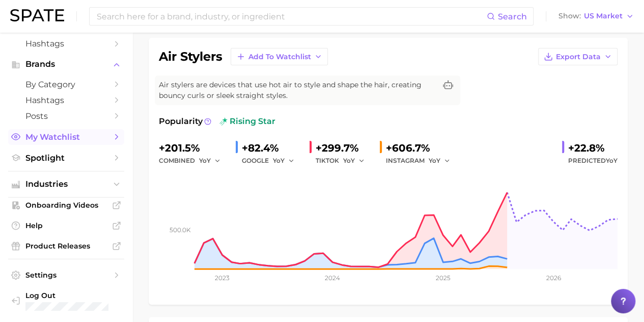 This screenshot has height=322, width=644. What do you see at coordinates (66, 274) in the screenshot?
I see `a: Settings` at bounding box center [66, 274].